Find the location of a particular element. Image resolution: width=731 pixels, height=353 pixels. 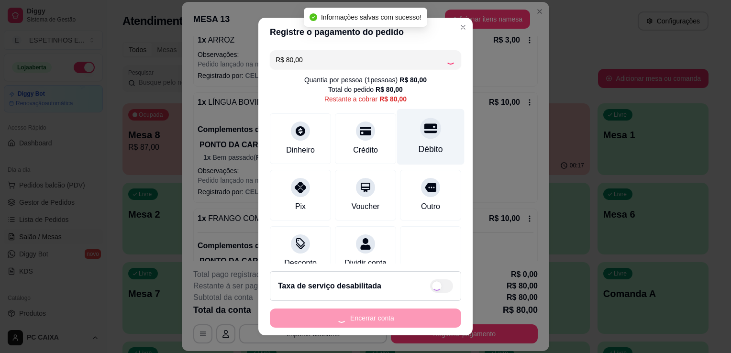

header: Registre o pagamento do pedido is located at coordinates (365, 32).